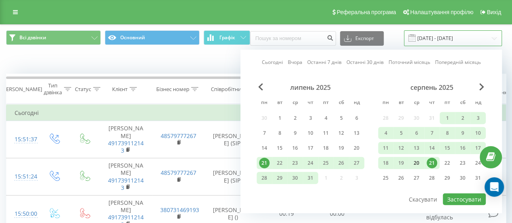  I want to click on div: 7, so click(264, 133).